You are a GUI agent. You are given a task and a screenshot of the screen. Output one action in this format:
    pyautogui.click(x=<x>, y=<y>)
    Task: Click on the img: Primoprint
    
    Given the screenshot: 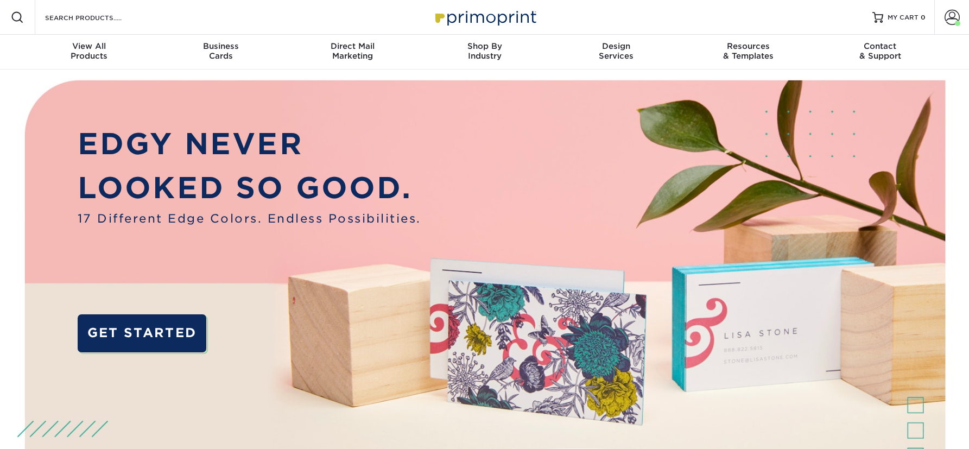 What is the action you would take?
    pyautogui.click(x=485, y=17)
    